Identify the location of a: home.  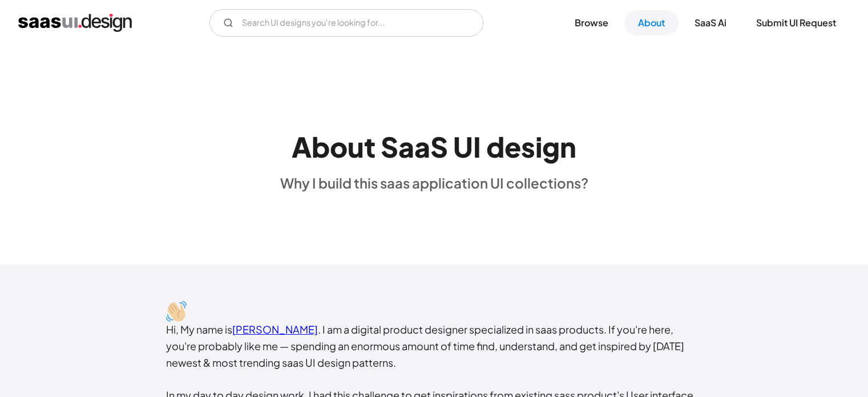
(75, 23).